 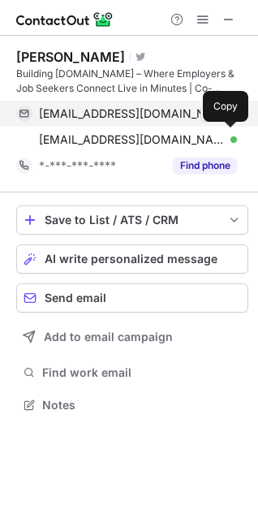 I want to click on span: Notes, so click(x=142, y=405).